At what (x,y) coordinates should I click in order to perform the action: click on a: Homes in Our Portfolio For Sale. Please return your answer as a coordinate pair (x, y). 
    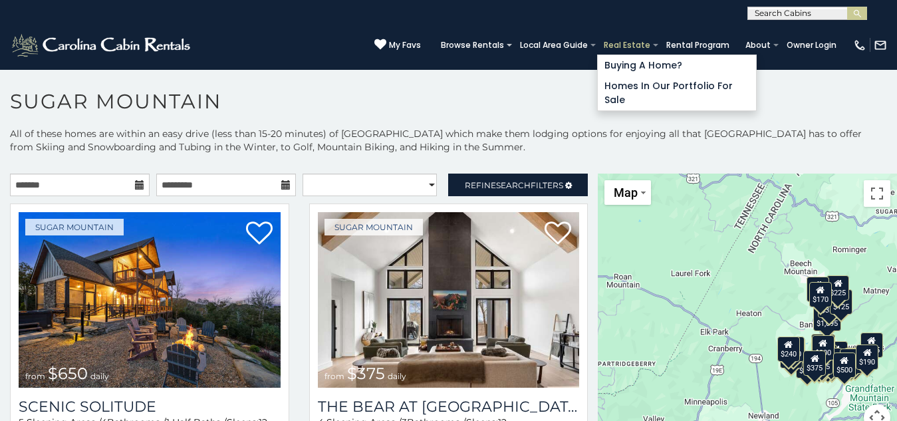
    Looking at the image, I should click on (677, 93).